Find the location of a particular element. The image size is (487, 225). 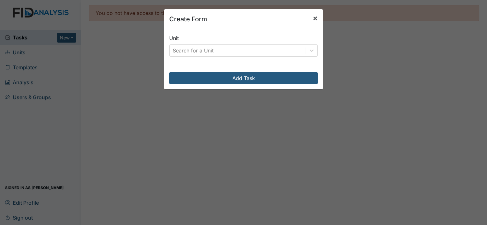

div: Search for a Unit is located at coordinates (193, 51).